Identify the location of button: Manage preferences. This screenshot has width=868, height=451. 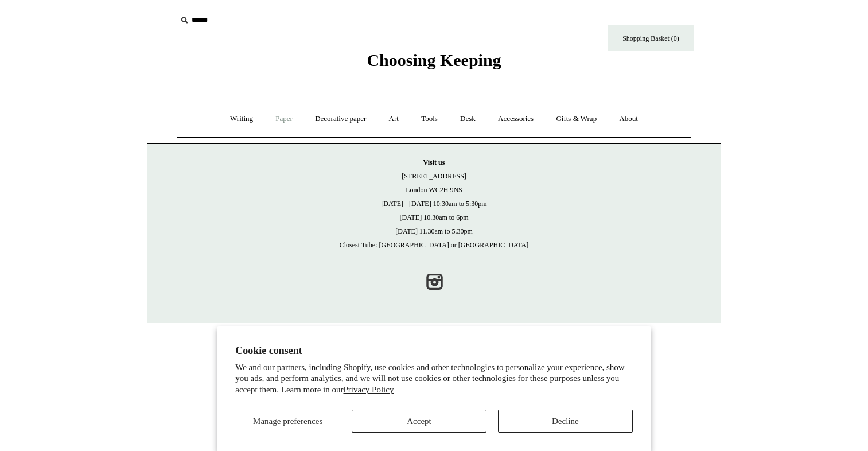
(288, 421).